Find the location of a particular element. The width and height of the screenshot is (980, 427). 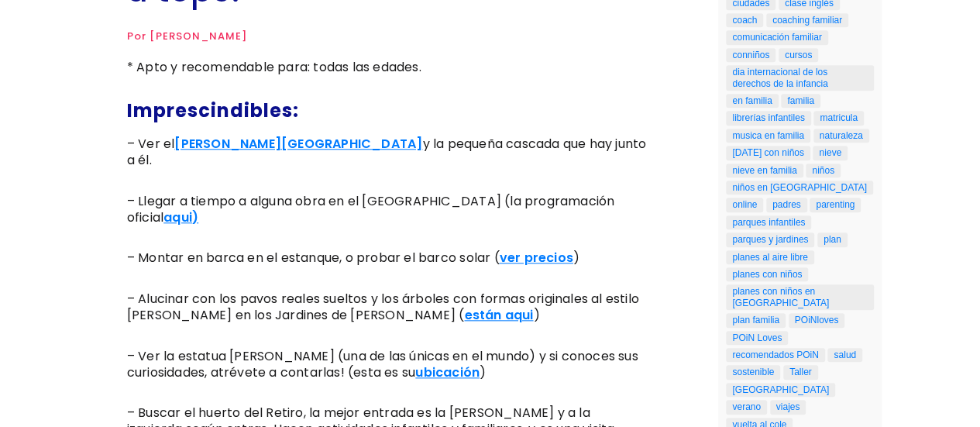

a: niños en madrid (11 elementos) is located at coordinates (800, 187).